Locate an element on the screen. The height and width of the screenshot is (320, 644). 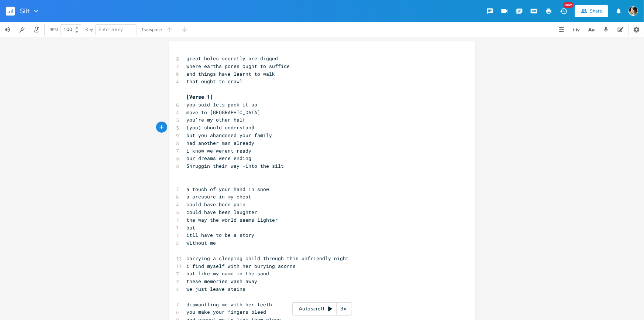
span: Shruggin their way -into the silt is located at coordinates (235, 166).